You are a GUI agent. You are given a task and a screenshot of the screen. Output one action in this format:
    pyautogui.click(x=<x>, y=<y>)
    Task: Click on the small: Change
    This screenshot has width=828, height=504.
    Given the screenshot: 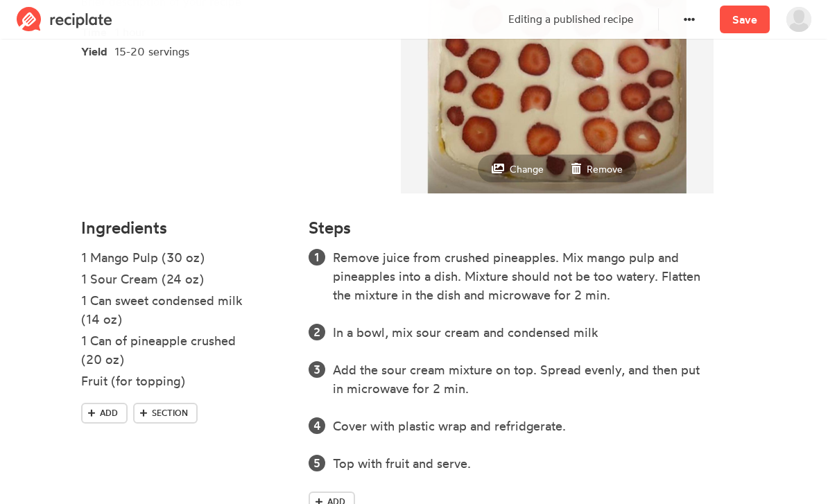 What is the action you would take?
    pyautogui.click(x=526, y=169)
    